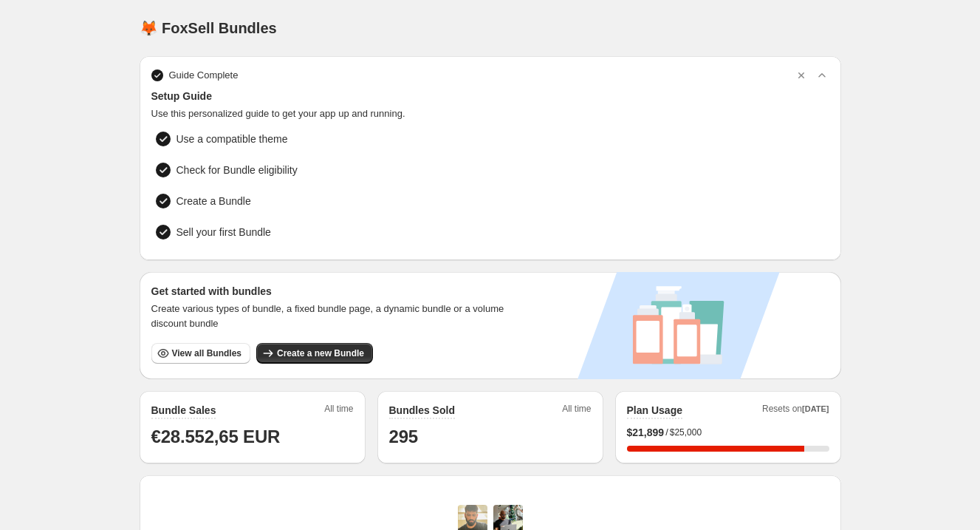  What do you see at coordinates (654, 410) in the screenshot?
I see `h2: Plan Usage` at bounding box center [654, 410].